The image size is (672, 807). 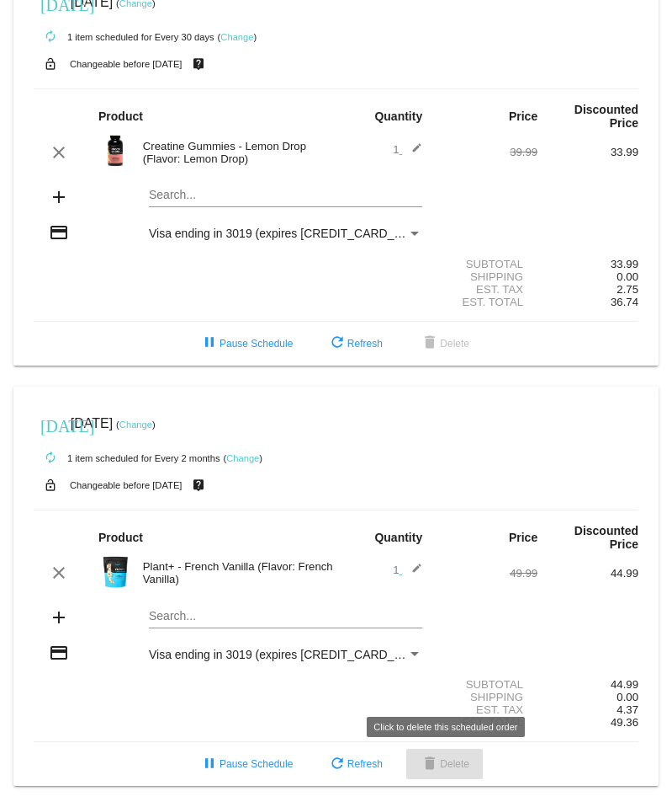 What do you see at coordinates (487, 572) in the screenshot?
I see `div: 49.99` at bounding box center [487, 572].